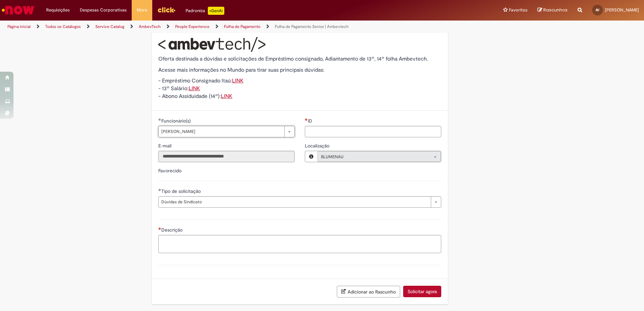 The width and height of the screenshot is (644, 311). What do you see at coordinates (177, 121) in the screenshot?
I see `span: Funcionário(s)` at bounding box center [177, 121].